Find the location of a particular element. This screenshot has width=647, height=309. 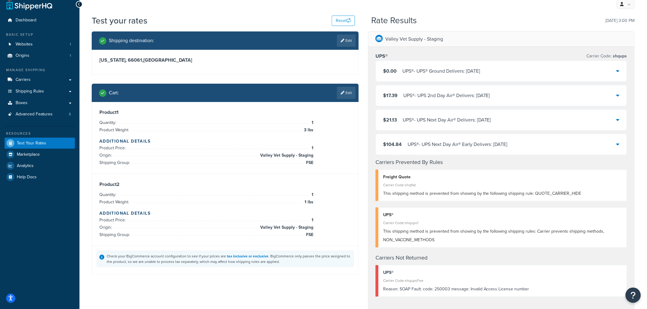

h3: Product 1 is located at coordinates (225, 113).